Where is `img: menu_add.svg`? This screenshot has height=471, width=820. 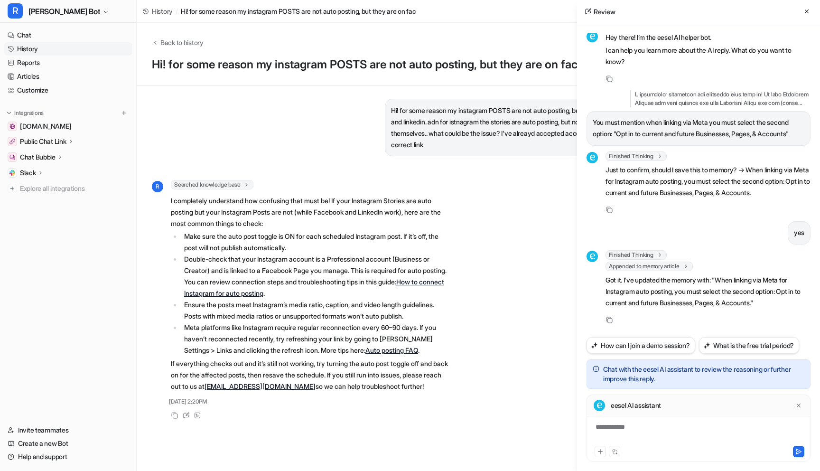
img: menu_add.svg is located at coordinates (124, 113).